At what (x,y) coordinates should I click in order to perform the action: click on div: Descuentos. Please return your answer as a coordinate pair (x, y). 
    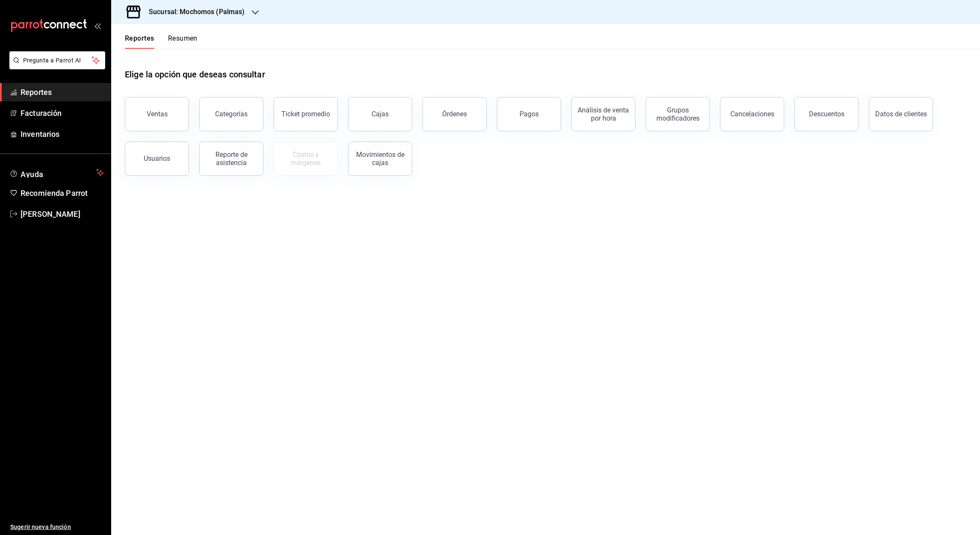
    Looking at the image, I should click on (827, 113).